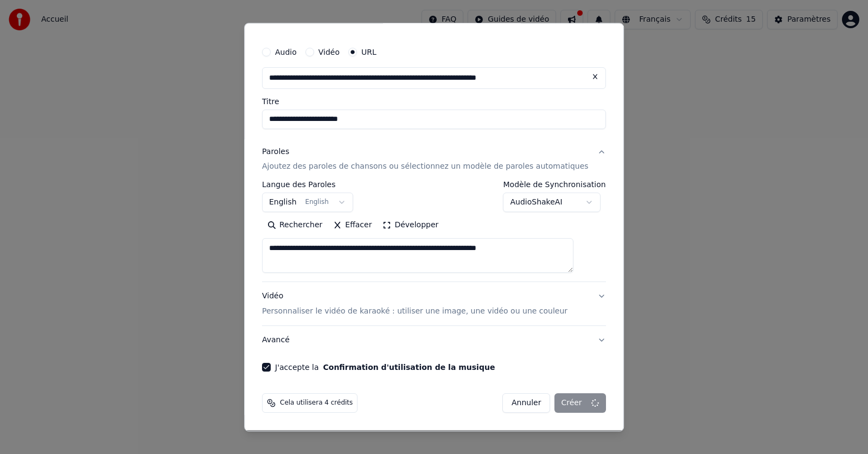 The image size is (868, 454). I want to click on label: Vidéo, so click(329, 52).